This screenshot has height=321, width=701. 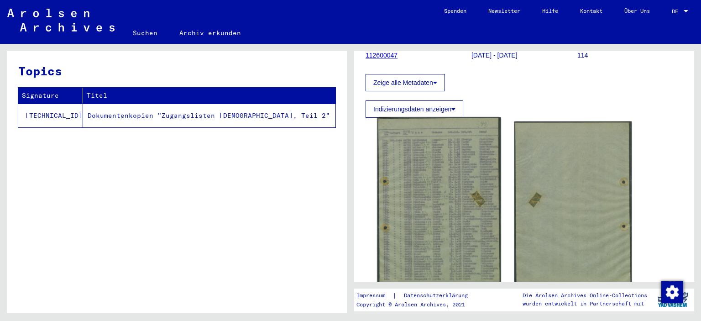 I want to click on p: Die Arolsen Archives Online-Collections, so click(x=585, y=295).